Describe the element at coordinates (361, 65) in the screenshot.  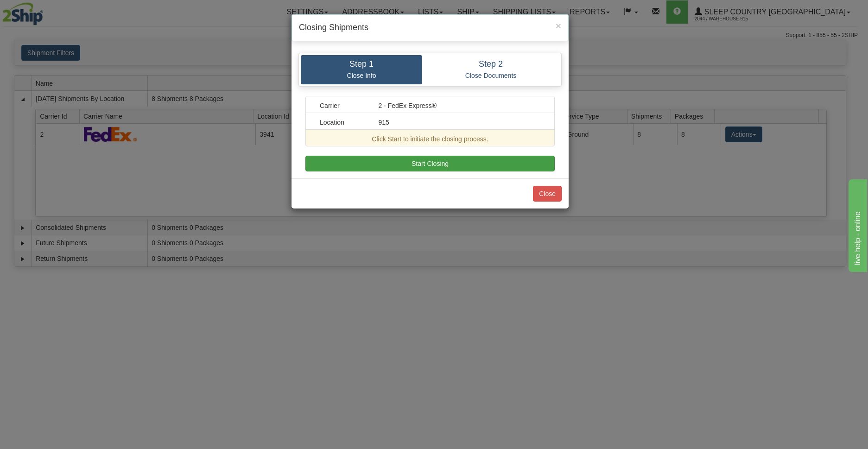
I see `h4: Step 1` at that location.